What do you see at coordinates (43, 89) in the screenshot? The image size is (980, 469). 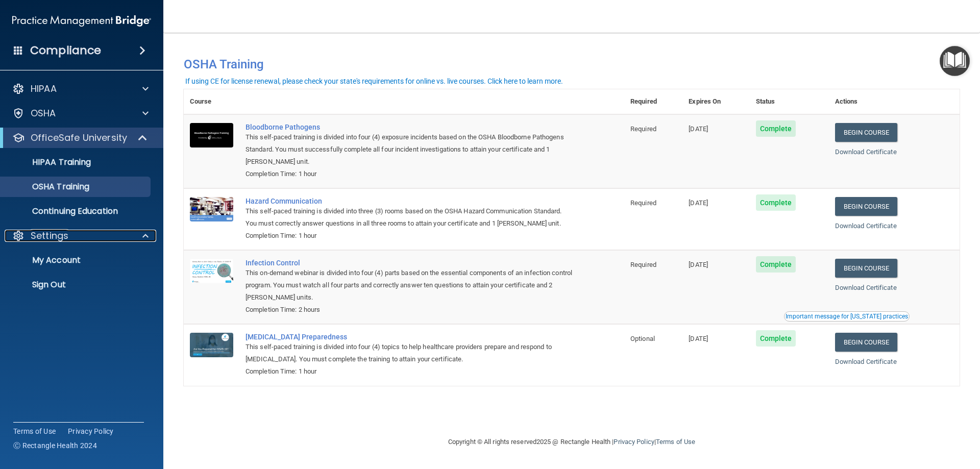 I see `p: HIPAA` at bounding box center [43, 89].